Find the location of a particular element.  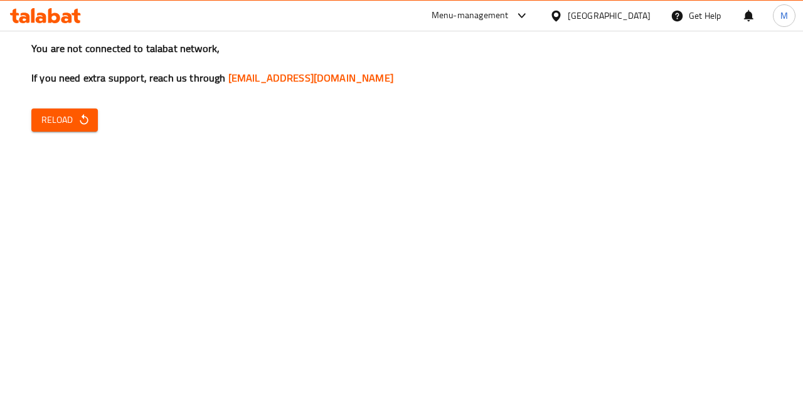

h3: You are not connected to talabat network, If you need extra support, reach us through is located at coordinates (401, 63).